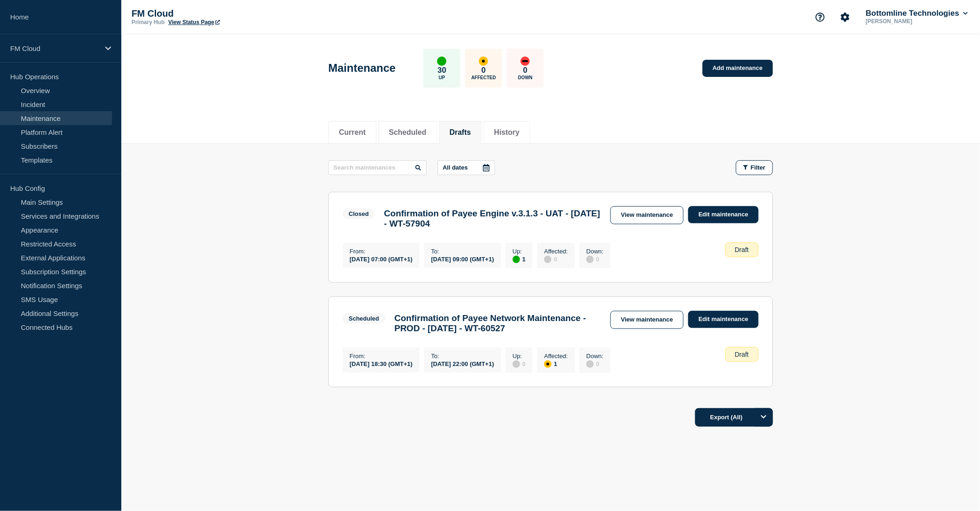 The image size is (980, 511). Describe the element at coordinates (917, 13) in the screenshot. I see `button: Bottomline Technologies` at that location.